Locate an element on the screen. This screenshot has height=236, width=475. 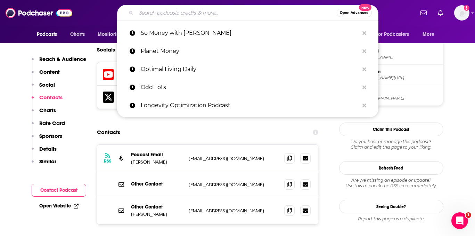
a: Seeing Double? is located at coordinates (392, 206).